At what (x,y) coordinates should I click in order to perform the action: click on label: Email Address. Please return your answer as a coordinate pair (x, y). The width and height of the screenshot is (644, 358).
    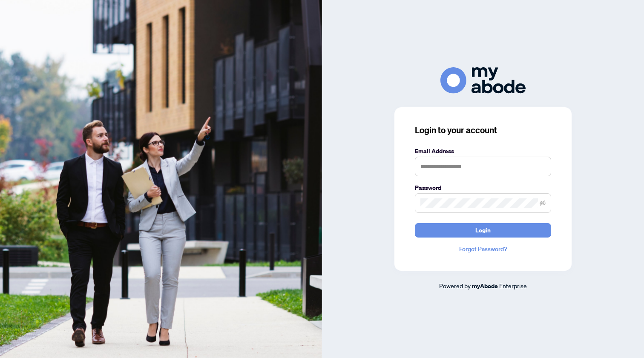
    Looking at the image, I should click on (483, 151).